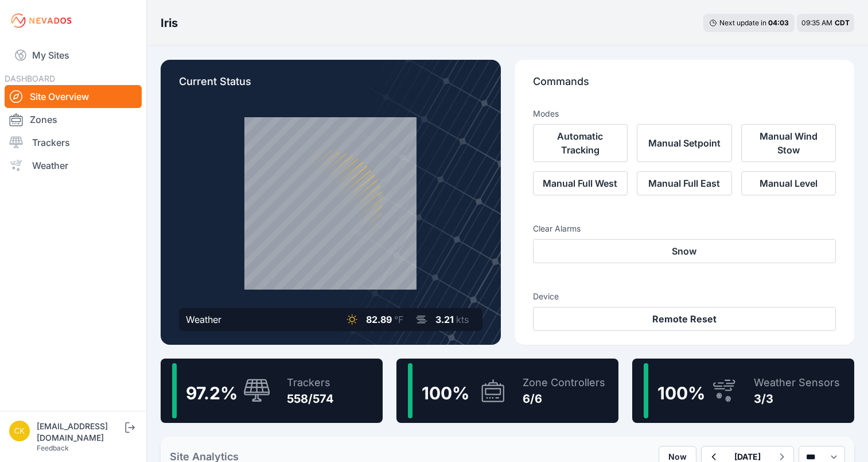  Describe the element at coordinates (29, 78) in the screenshot. I see `span: DASHBOARD` at that location.